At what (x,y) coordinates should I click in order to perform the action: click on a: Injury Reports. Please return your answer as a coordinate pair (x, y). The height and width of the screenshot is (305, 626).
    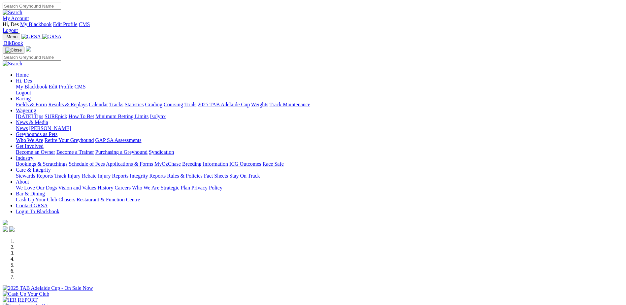
    Looking at the image, I should click on (113, 175).